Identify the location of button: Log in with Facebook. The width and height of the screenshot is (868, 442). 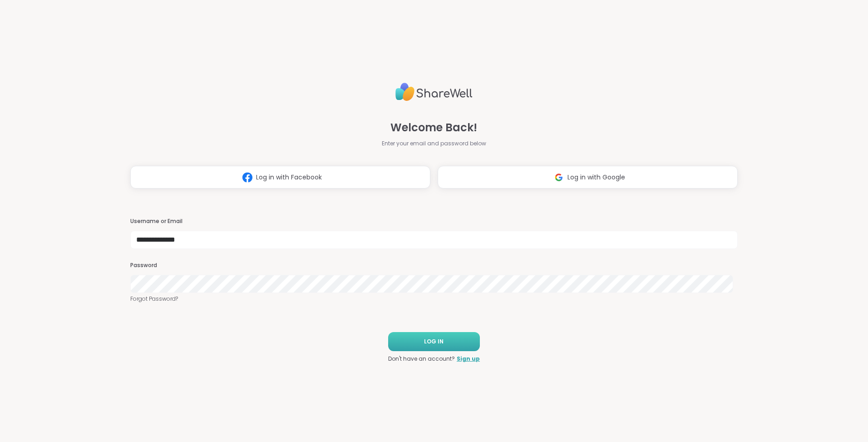
(280, 177).